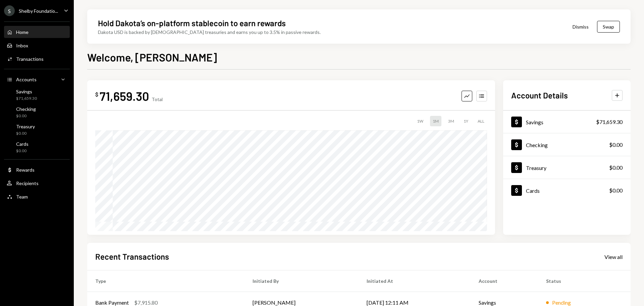 The width and height of the screenshot is (644, 306). Describe the element at coordinates (25, 170) in the screenshot. I see `div: Rewards` at that location.